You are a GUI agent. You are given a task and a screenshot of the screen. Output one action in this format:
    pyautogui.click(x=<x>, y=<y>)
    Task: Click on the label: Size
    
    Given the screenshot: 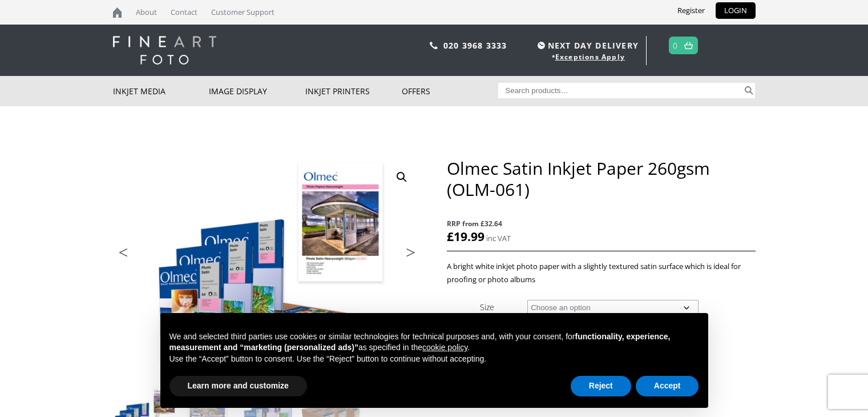 What is the action you would take?
    pyautogui.click(x=486, y=307)
    